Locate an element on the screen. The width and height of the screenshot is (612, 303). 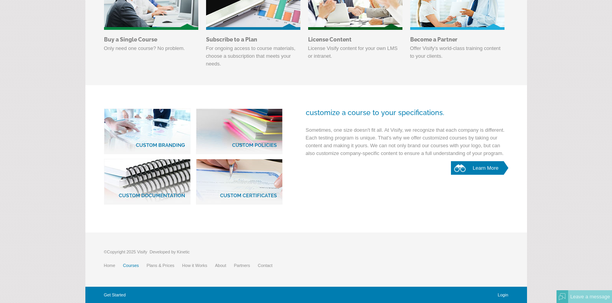
img: Custom Certificates is located at coordinates (239, 182).